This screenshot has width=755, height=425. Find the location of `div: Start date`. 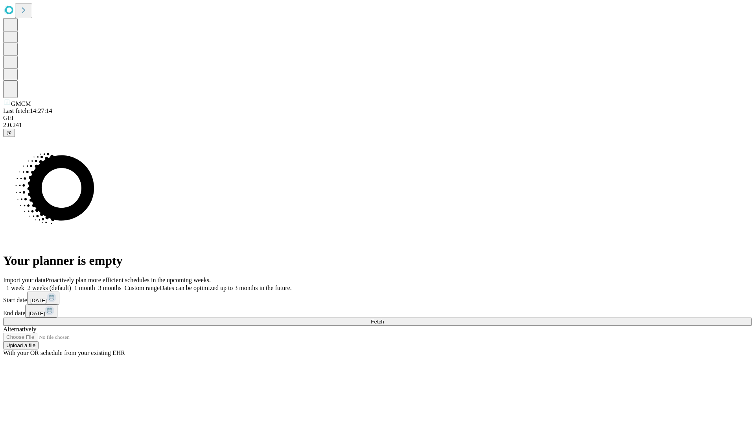

div: Start date is located at coordinates (378, 298).